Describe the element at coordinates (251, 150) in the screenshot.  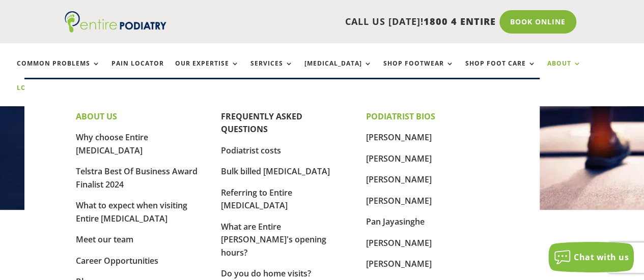
I see `a: Podiatrist costs` at that location.